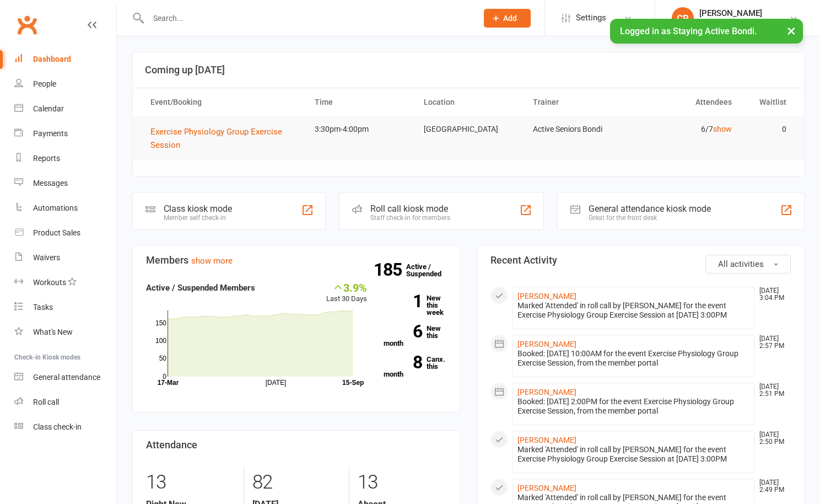 The height and width of the screenshot is (504, 820). I want to click on div: Last 30 Days, so click(346, 293).